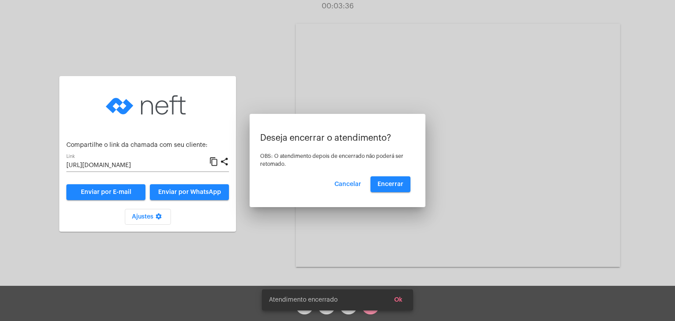 The image size is (675, 321). I want to click on span: Atendimento encerrado, so click(303, 300).